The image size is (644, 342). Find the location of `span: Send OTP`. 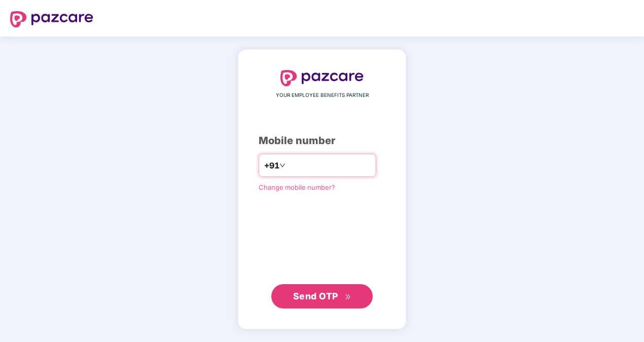

span: Send OTP is located at coordinates (315, 296).